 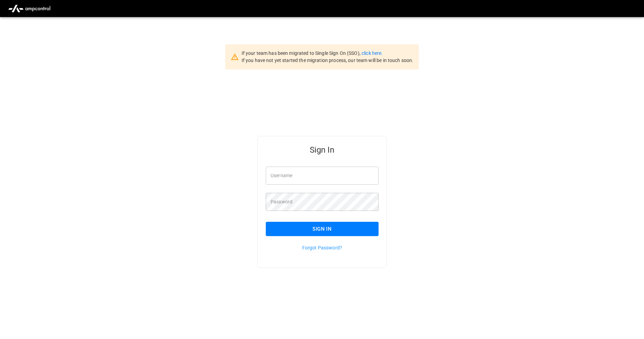 I want to click on h5: Sign In, so click(x=322, y=150).